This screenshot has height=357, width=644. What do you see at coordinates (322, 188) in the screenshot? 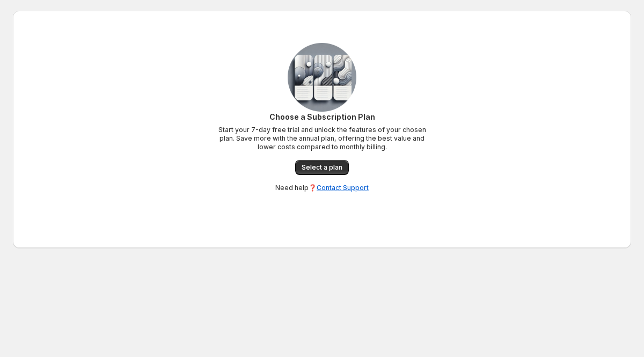
I see `p: Need help❓` at bounding box center [322, 188].